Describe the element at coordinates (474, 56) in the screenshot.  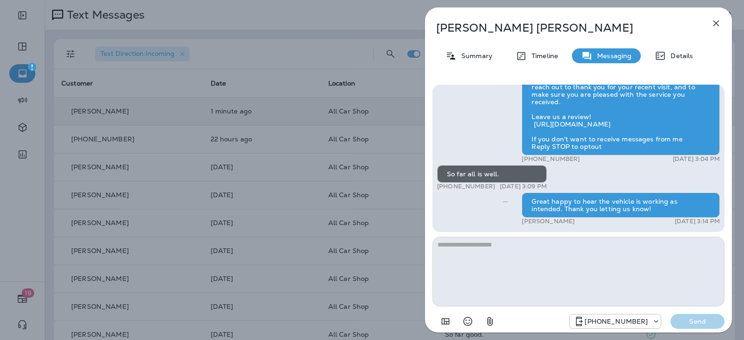
I see `p: Summary` at that location.